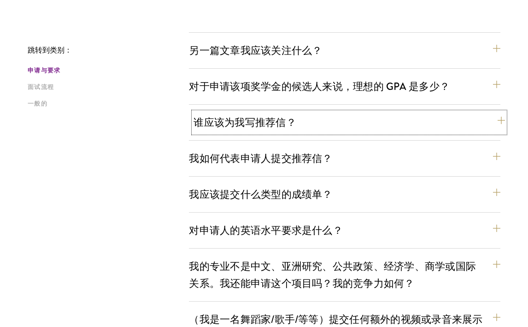  Describe the element at coordinates (41, 87) in the screenshot. I see `font: 面试流程` at that location.